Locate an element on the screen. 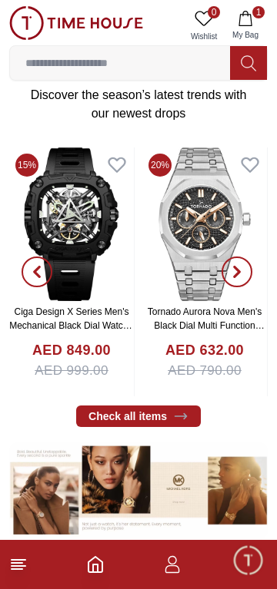 This screenshot has height=589, width=277. span: 20% is located at coordinates (160, 165).